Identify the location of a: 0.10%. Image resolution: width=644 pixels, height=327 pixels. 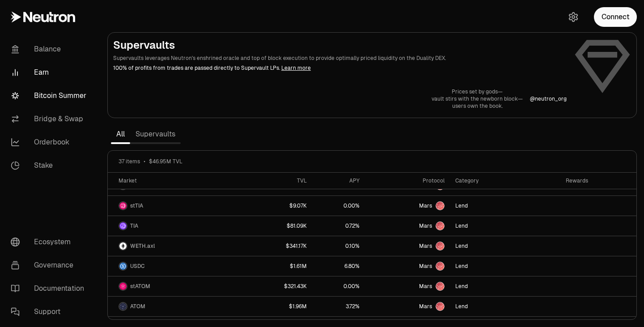
(339, 246).